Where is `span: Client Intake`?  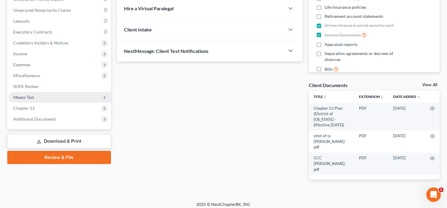 span: Client Intake is located at coordinates (138, 29).